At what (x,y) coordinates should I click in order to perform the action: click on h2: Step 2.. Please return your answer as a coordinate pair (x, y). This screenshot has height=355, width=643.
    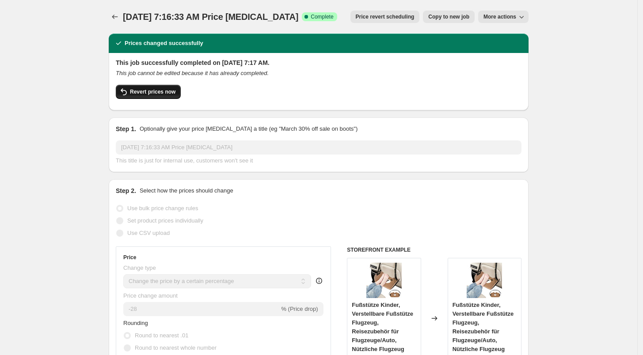
    Looking at the image, I should click on (126, 191).